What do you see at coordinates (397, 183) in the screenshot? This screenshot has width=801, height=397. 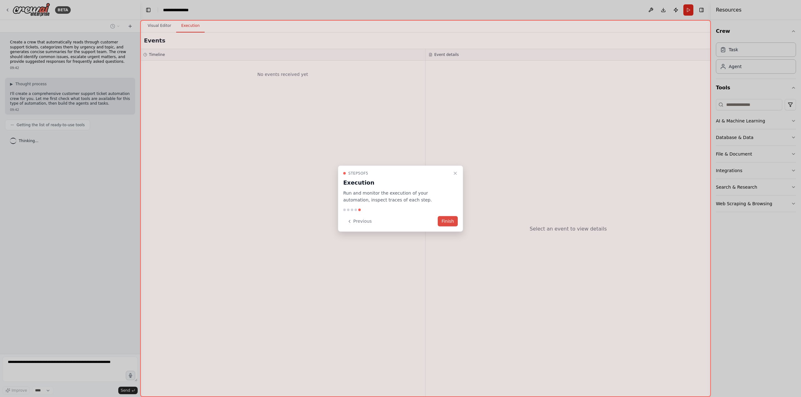 I see `h3: Execution` at bounding box center [397, 183].